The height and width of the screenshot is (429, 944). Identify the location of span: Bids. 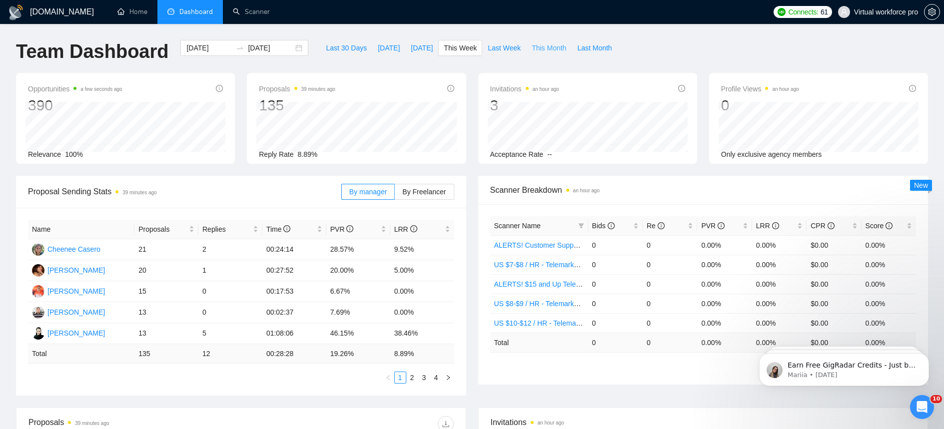
(603, 226).